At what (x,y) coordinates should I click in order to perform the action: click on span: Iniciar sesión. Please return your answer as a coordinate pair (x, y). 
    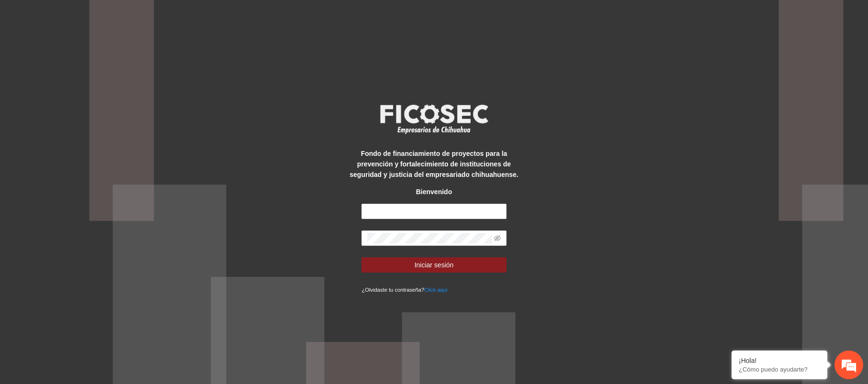
    Looking at the image, I should click on (434, 265).